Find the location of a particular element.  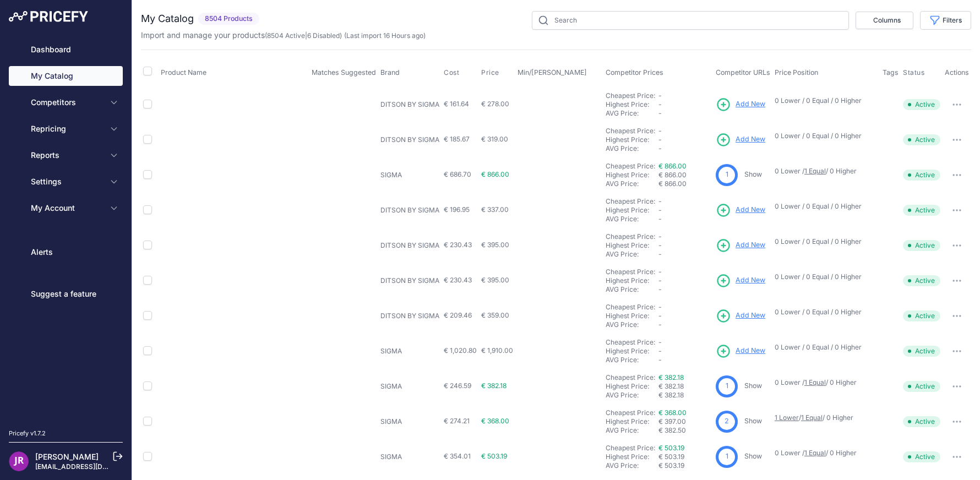

span: 8504 Products is located at coordinates (228, 19).